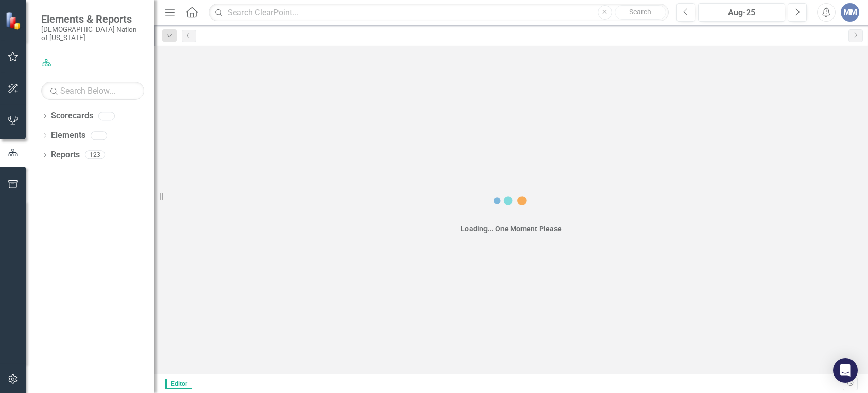 This screenshot has height=393, width=868. I want to click on span: Search, so click(640, 12).